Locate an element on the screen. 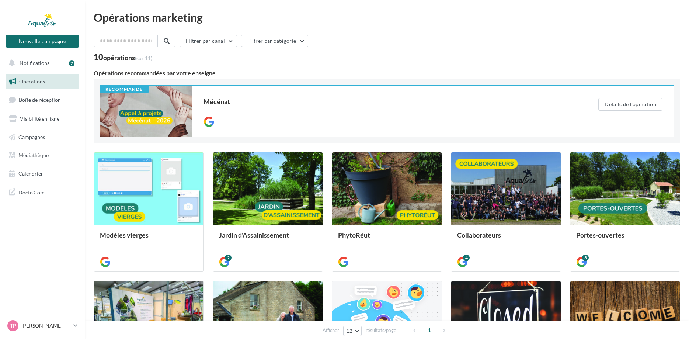 This screenshot has height=339, width=689. div: 10 is located at coordinates (123, 57).